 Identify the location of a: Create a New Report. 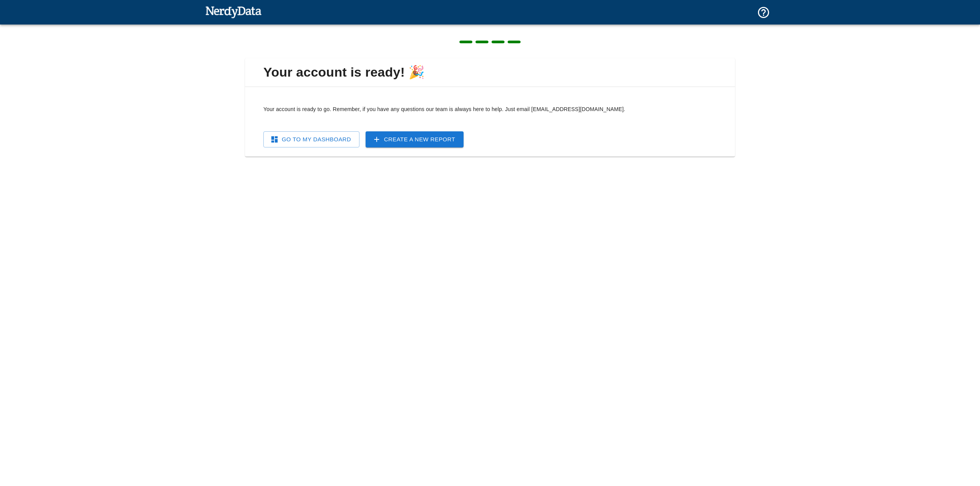
(415, 140).